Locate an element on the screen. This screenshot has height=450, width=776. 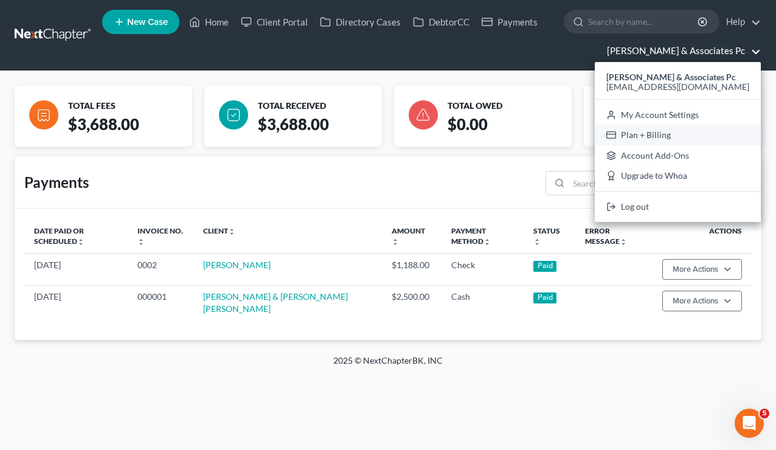
button: Emoji picker is located at coordinates (24, 362).